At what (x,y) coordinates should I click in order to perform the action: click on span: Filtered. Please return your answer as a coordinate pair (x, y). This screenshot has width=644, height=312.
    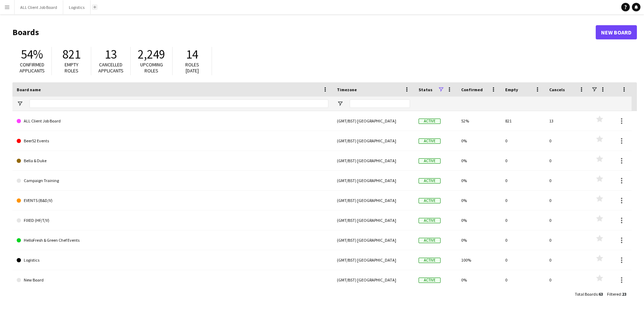
    Looking at the image, I should click on (614, 294).